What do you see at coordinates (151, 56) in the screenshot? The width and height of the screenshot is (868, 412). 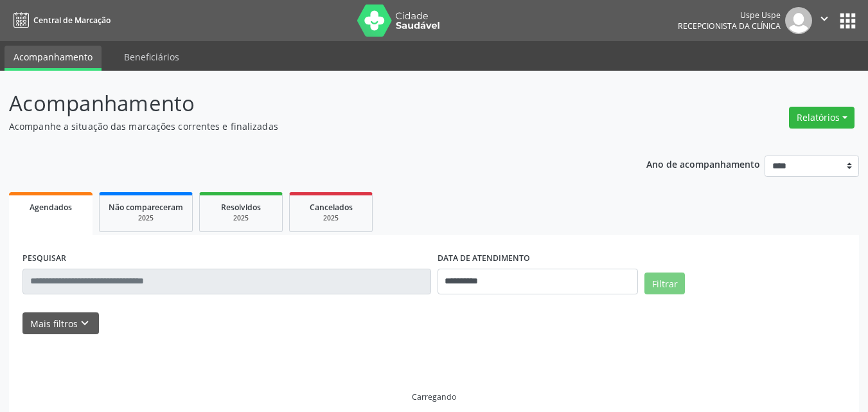 I see `a: Beneficiários` at bounding box center [151, 56].